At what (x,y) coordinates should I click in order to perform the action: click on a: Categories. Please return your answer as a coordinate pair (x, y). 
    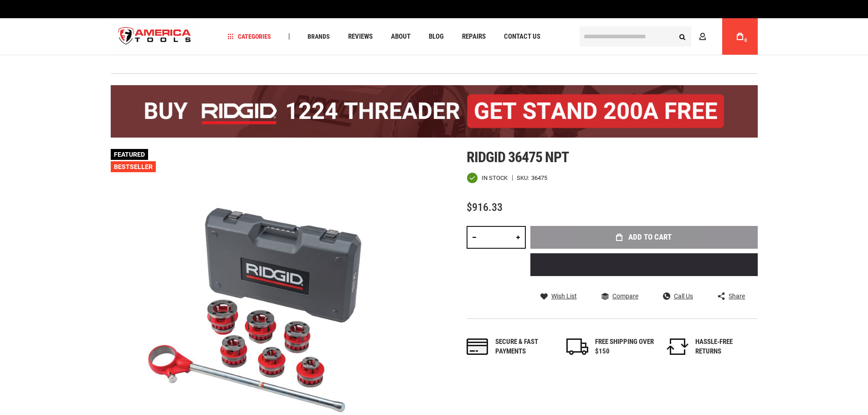
    Looking at the image, I should click on (249, 36).